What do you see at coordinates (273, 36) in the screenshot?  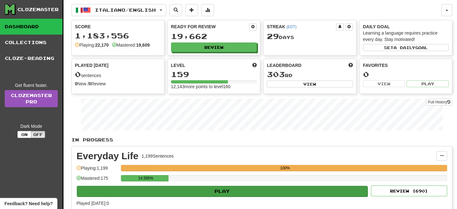 I see `span: 29` at bounding box center [273, 36].